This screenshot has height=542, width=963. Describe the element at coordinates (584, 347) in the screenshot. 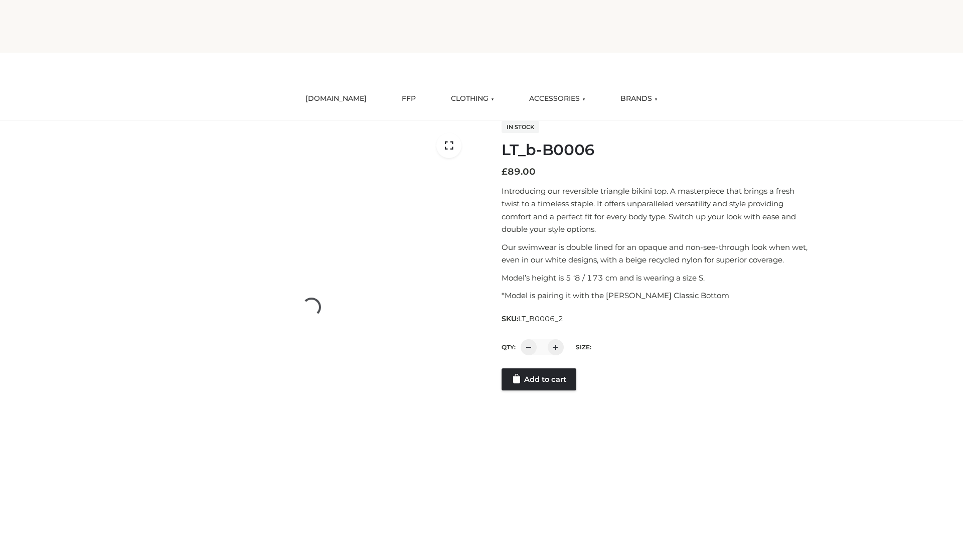

I see `label: Size:` at that location.